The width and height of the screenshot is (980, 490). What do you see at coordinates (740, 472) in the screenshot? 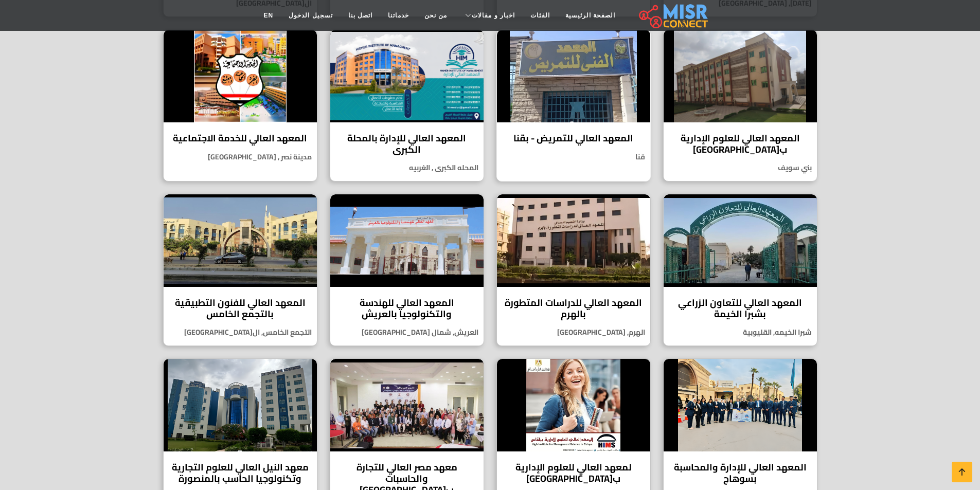
I see `h4: المعهد العالي للإدارة والمحاسبة بسوهاج` at bounding box center [740, 472].